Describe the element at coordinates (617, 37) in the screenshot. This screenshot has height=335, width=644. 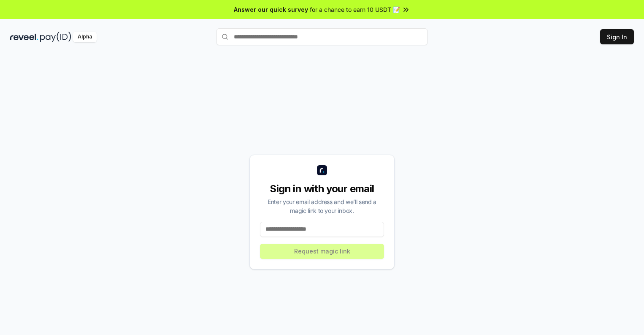
I see `button: Sign In` at that location.